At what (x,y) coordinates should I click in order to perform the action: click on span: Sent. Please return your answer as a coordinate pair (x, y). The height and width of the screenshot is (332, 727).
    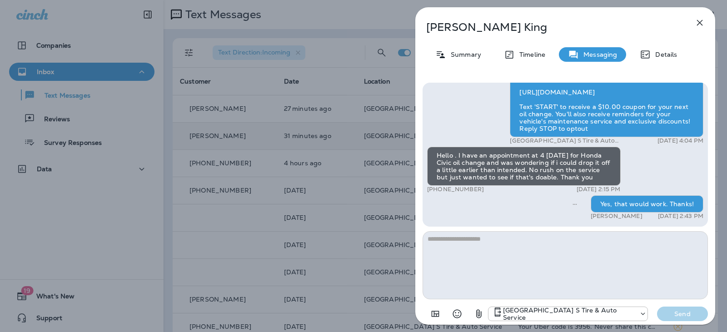
    Looking at the image, I should click on (575, 204).